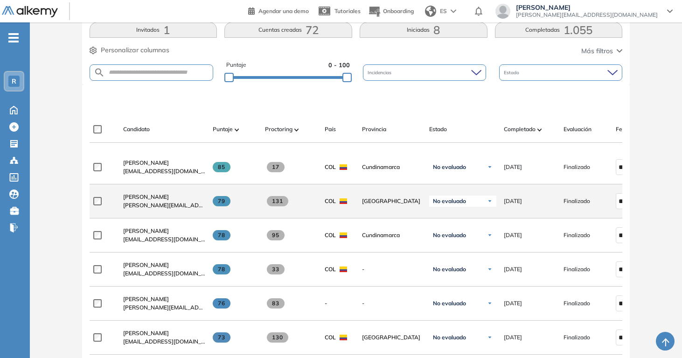 Image resolution: width=682 pixels, height=358 pixels. What do you see at coordinates (278, 129) in the screenshot?
I see `span: Proctoring` at bounding box center [278, 129].